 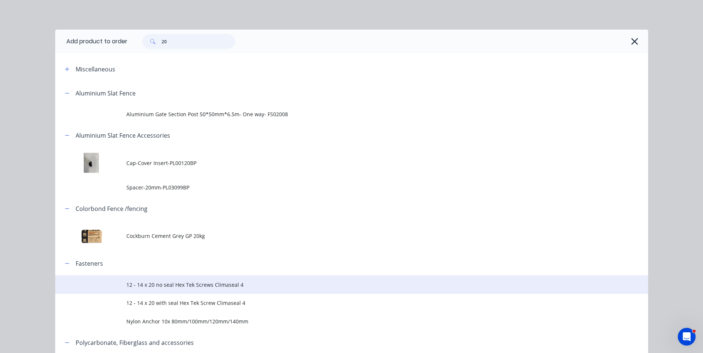 What do you see at coordinates (106, 93) in the screenshot?
I see `div: Aluminium Slat Fence` at bounding box center [106, 93].